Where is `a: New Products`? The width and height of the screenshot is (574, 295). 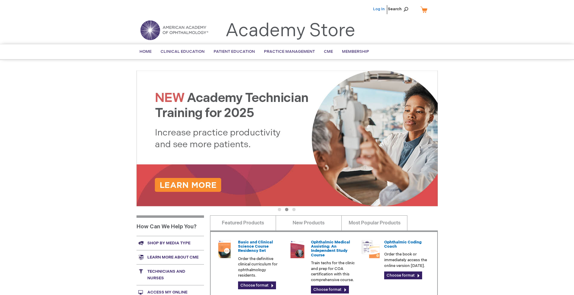 a: New Products is located at coordinates (309, 223).